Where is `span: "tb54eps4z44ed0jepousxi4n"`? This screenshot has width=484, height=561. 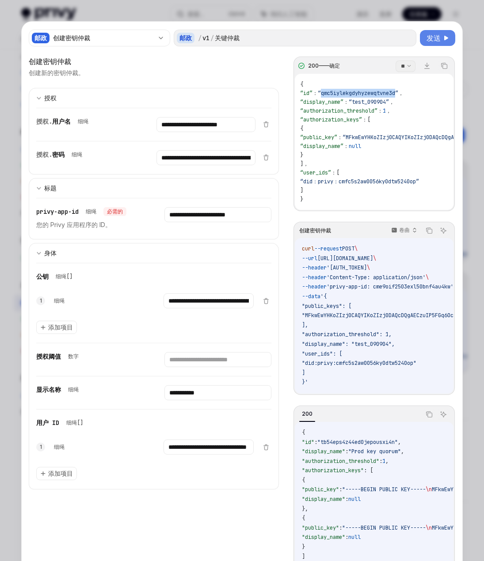
span: "tb54eps4z44ed0jepousxi4n" is located at coordinates (357, 442).